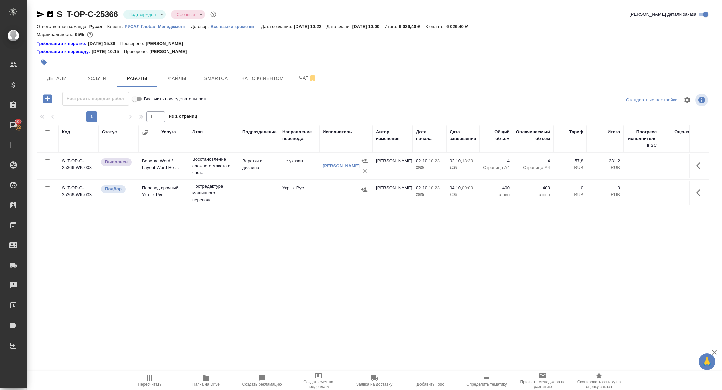  I want to click on span: Скопировать ссылку на оценку заказа, so click(599, 384).